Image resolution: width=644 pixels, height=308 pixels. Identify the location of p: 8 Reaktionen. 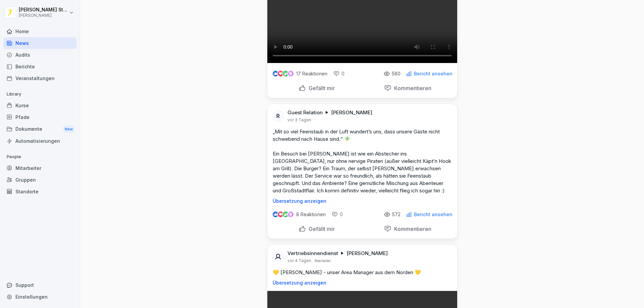
(311, 215).